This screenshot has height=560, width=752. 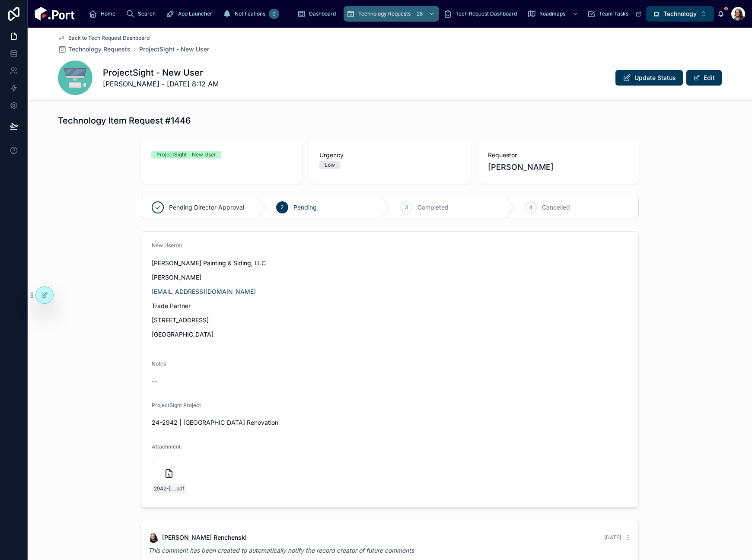 I want to click on div: ProjectSight - New User, so click(x=186, y=155).